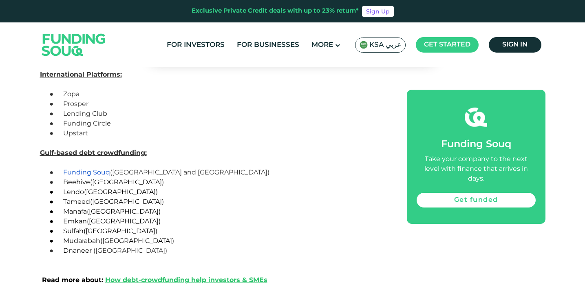 The height and width of the screenshot is (298, 585). I want to click on a: Funding Souq, so click(86, 172).